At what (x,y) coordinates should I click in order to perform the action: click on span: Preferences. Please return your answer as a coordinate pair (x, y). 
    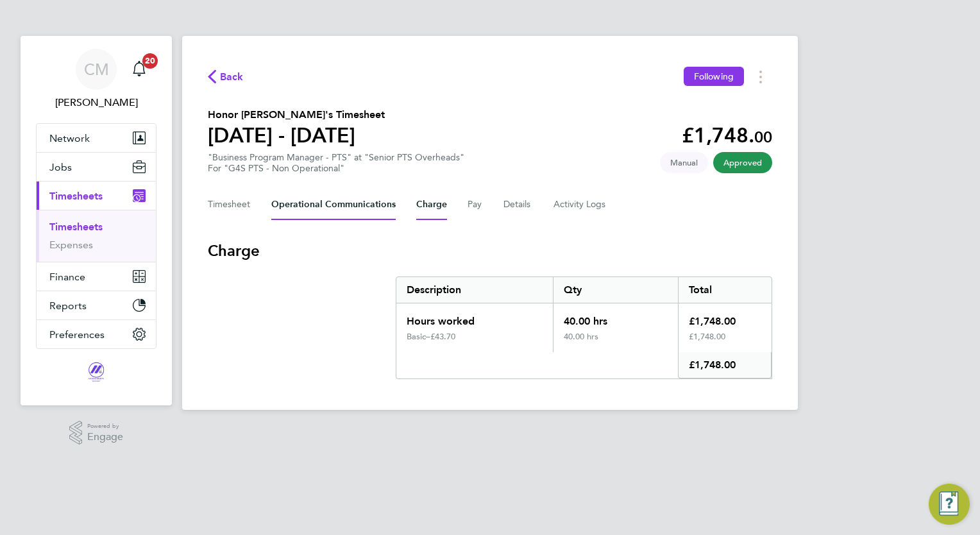
    Looking at the image, I should click on (77, 334).